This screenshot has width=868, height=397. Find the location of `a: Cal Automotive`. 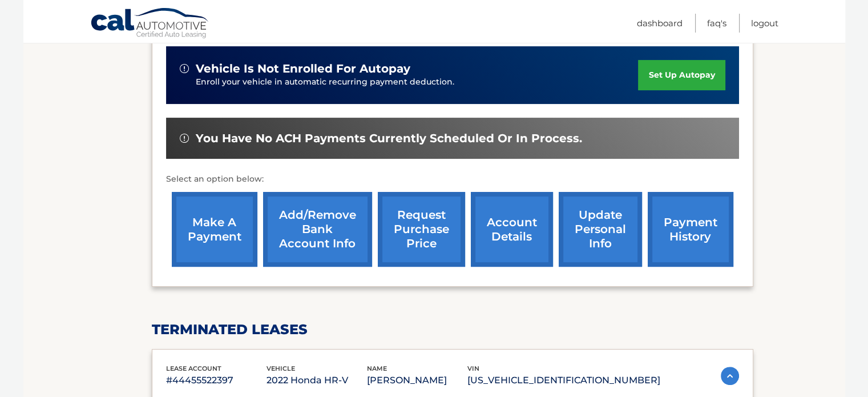

a: Cal Automotive is located at coordinates (150, 24).